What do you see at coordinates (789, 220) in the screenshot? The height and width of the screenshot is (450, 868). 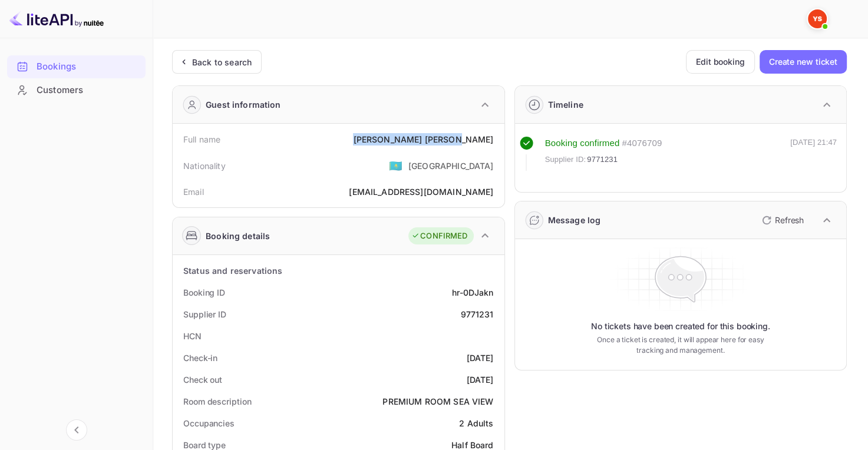 I see `ya-tr-span: Refresh` at bounding box center [789, 220].